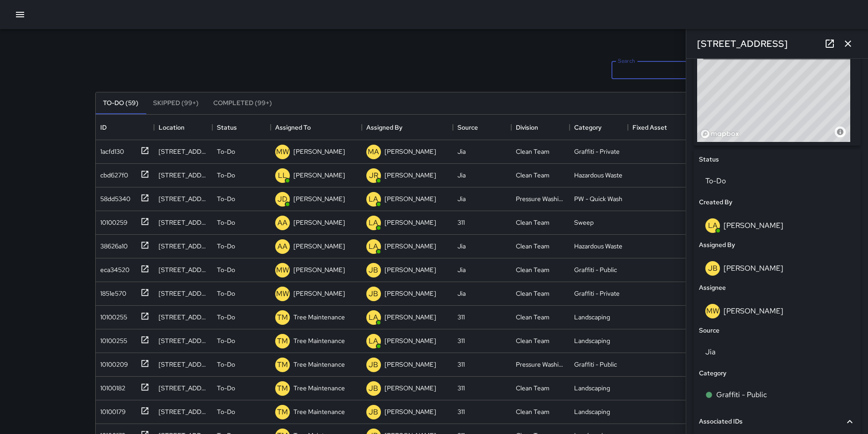 This screenshot has width=868, height=434. I want to click on div: PW - Quick Wash, so click(598, 199).